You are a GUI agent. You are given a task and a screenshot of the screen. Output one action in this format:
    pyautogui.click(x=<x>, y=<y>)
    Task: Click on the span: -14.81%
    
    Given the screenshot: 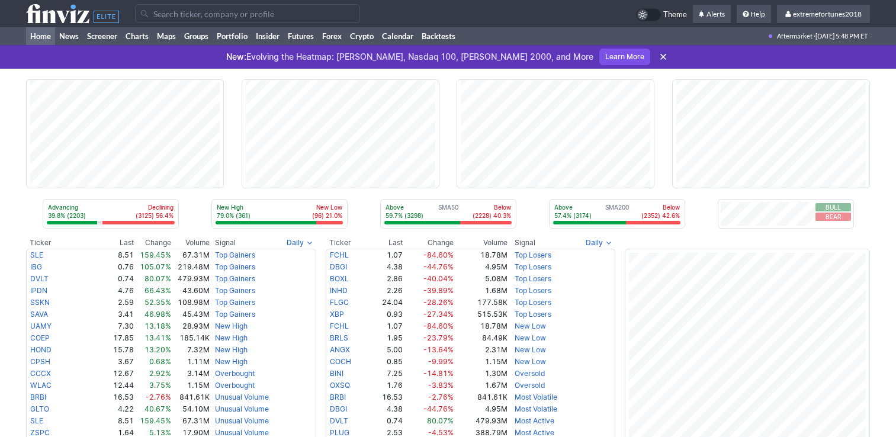 What is the action you would take?
    pyautogui.click(x=438, y=373)
    